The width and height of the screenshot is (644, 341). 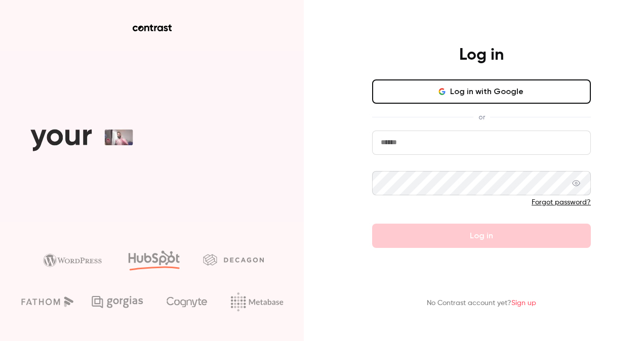 What do you see at coordinates (482, 92) in the screenshot?
I see `button: Log in with Google` at bounding box center [482, 92].